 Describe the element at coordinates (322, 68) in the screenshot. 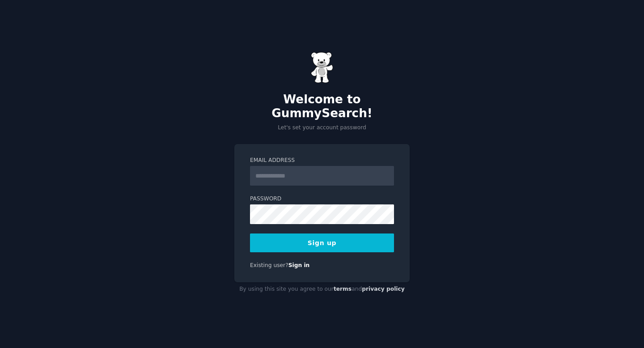

I see `img: Gummy Bear` at that location.